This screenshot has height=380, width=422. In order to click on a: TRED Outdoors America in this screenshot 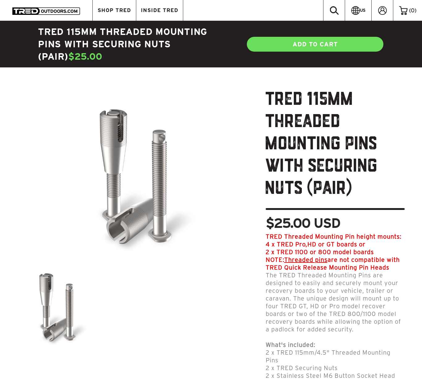, I will do `click(46, 11)`.